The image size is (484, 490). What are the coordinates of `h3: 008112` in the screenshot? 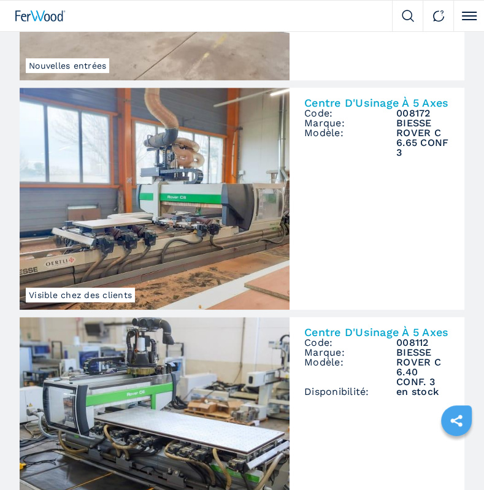 It's located at (422, 343).